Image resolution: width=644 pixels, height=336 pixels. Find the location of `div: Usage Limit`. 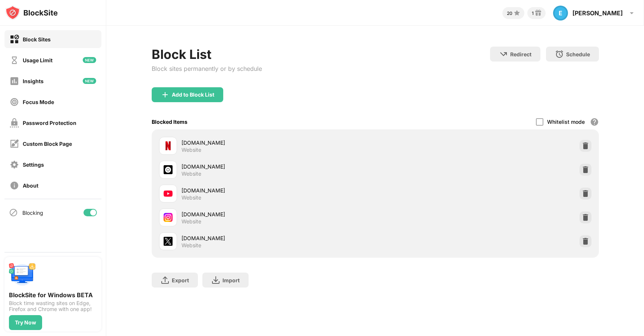

div: Usage Limit is located at coordinates (37, 60).